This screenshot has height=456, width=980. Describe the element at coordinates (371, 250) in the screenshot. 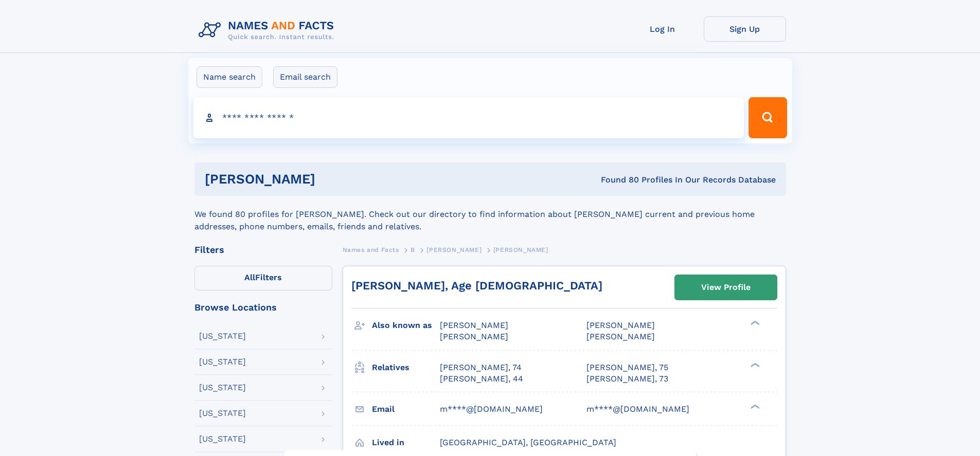

I see `a: Names and Facts` at that location.